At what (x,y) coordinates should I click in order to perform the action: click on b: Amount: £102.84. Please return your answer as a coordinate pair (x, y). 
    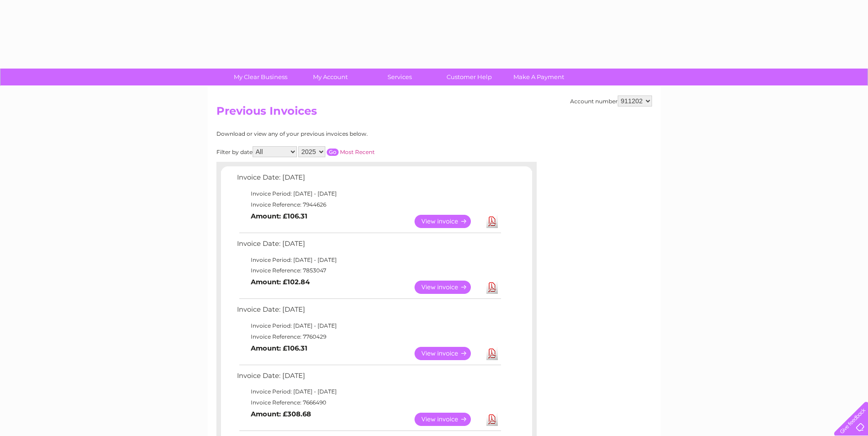
    Looking at the image, I should click on (280, 282).